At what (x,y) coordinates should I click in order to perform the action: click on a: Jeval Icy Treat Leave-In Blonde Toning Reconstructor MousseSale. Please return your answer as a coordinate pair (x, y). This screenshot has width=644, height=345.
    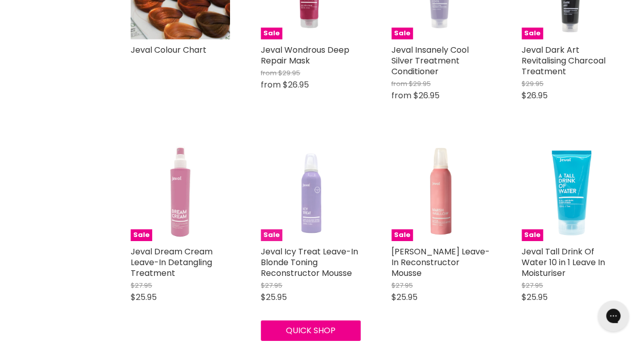
    Looking at the image, I should click on (310, 191).